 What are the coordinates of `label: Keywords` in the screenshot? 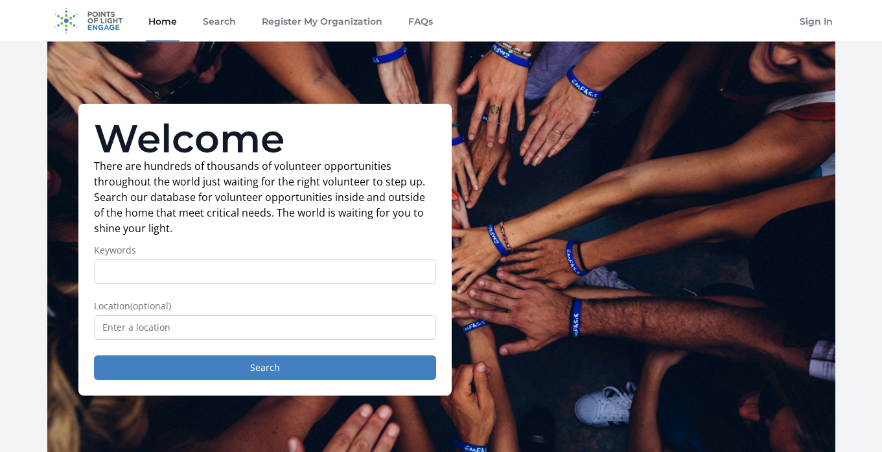 It's located at (265, 250).